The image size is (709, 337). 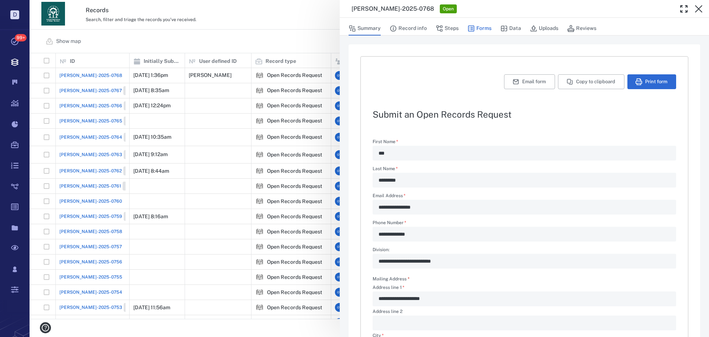 I want to click on label: Address line 2, so click(x=525, y=312).